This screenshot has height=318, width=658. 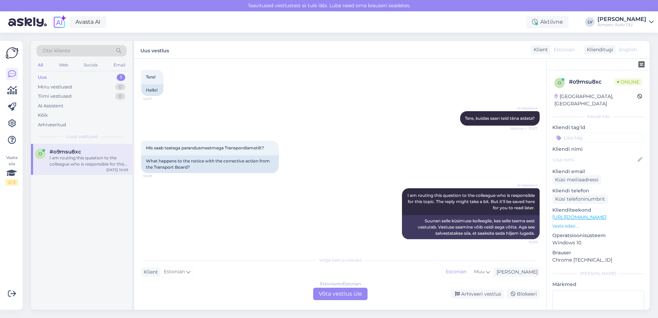 I want to click on span: Muu, so click(x=479, y=271).